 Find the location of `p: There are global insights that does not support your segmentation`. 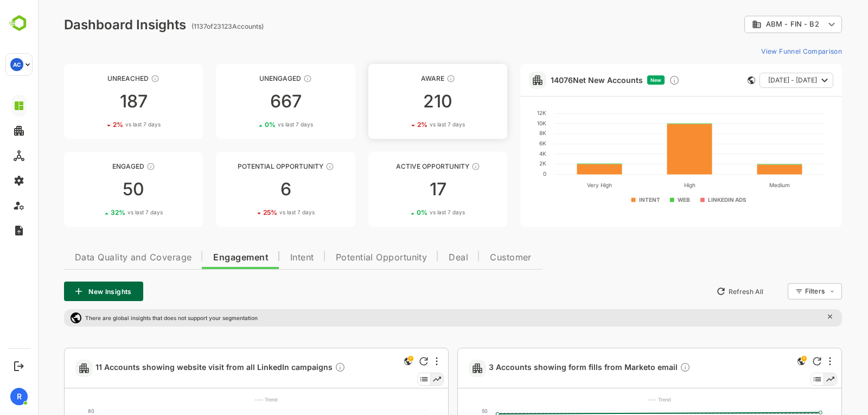

p: There are global insights that does not support your segmentation is located at coordinates (133, 318).